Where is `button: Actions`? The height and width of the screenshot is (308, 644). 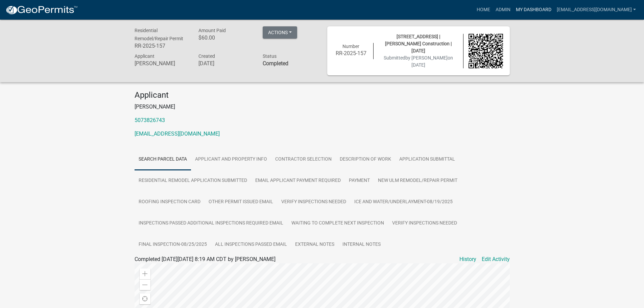 button: Actions is located at coordinates (280, 32).